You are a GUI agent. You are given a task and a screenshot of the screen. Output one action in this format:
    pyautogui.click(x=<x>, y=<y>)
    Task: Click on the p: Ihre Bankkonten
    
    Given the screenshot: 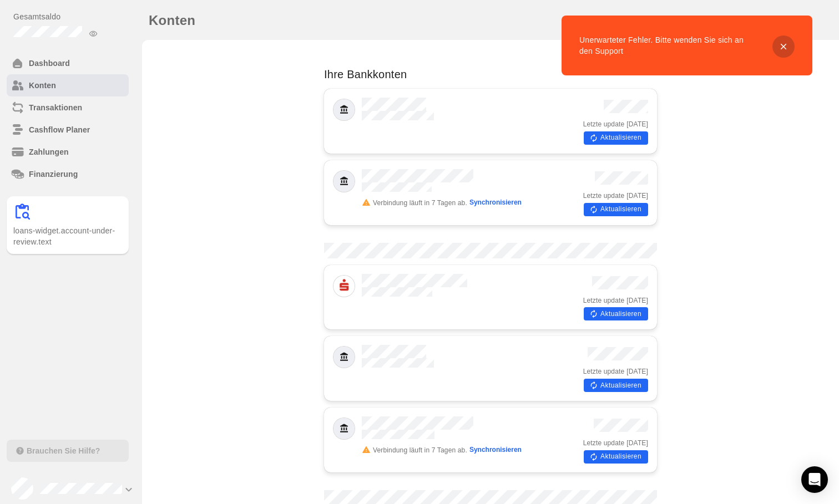 What is the action you would take?
    pyautogui.click(x=491, y=74)
    